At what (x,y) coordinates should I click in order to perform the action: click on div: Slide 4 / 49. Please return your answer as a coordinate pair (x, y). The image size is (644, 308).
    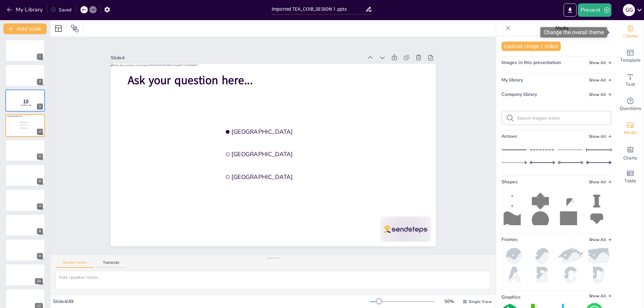
    Looking at the image, I should click on (211, 301).